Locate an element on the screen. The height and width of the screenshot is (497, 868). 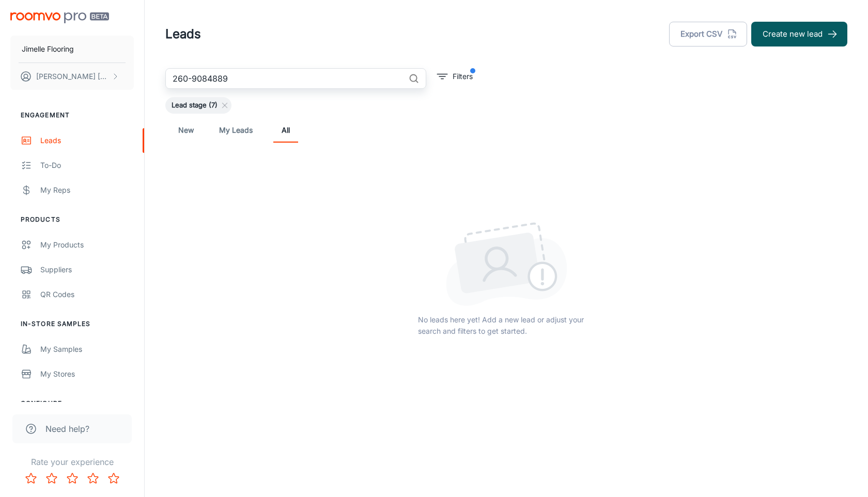
div: To-do is located at coordinates (87, 165).